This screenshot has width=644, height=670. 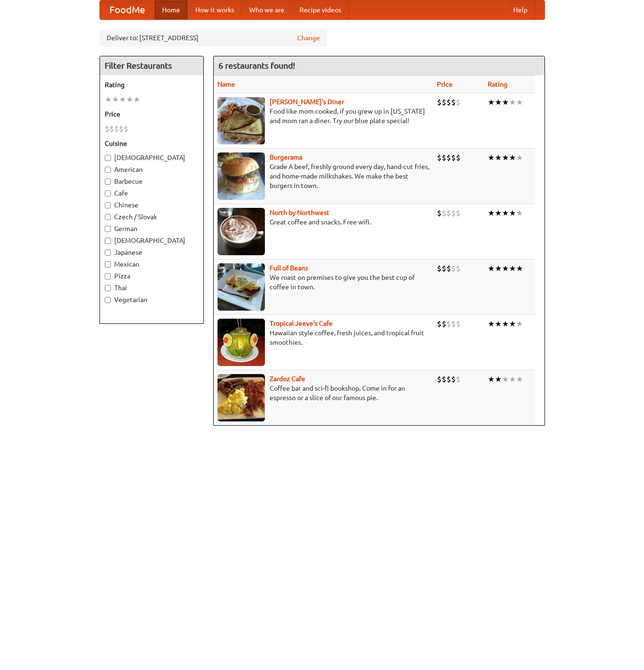 I want to click on label: German, so click(x=152, y=229).